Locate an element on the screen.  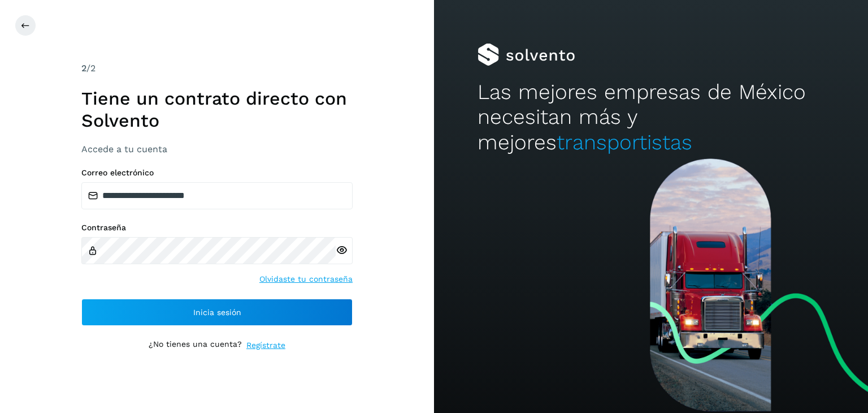
button: Inicia sesión is located at coordinates (217, 312).